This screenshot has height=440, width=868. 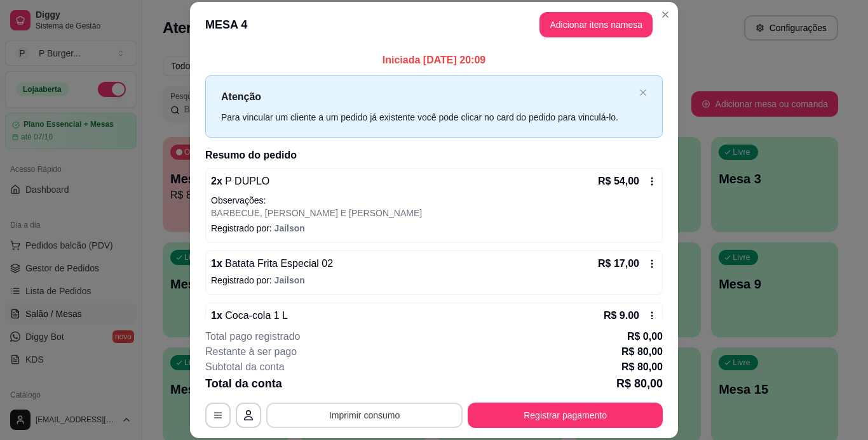 What do you see at coordinates (434, 25) in the screenshot?
I see `header: MESA 4` at bounding box center [434, 25].